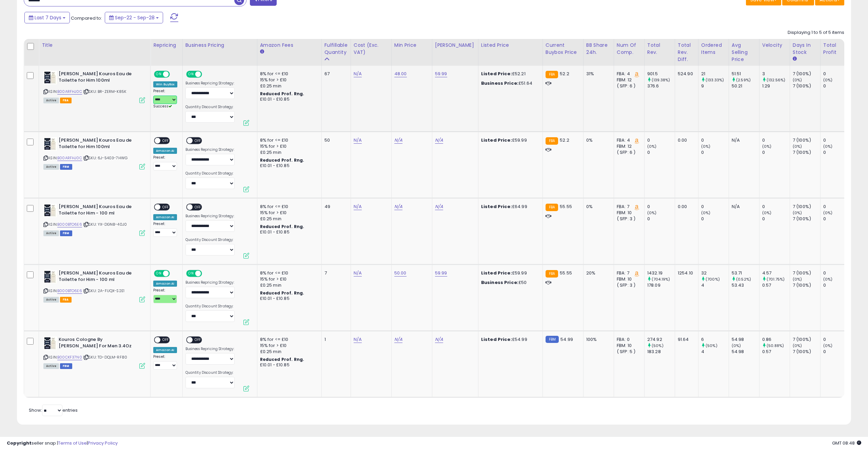 The height and width of the screenshot is (450, 868). I want to click on span: Compared to:, so click(86, 18).